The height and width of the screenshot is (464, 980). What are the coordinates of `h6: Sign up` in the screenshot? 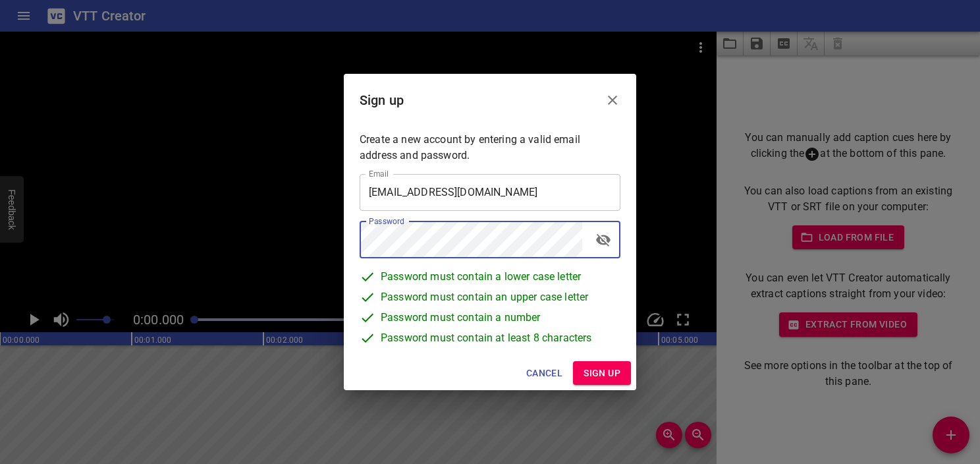 It's located at (381, 100).